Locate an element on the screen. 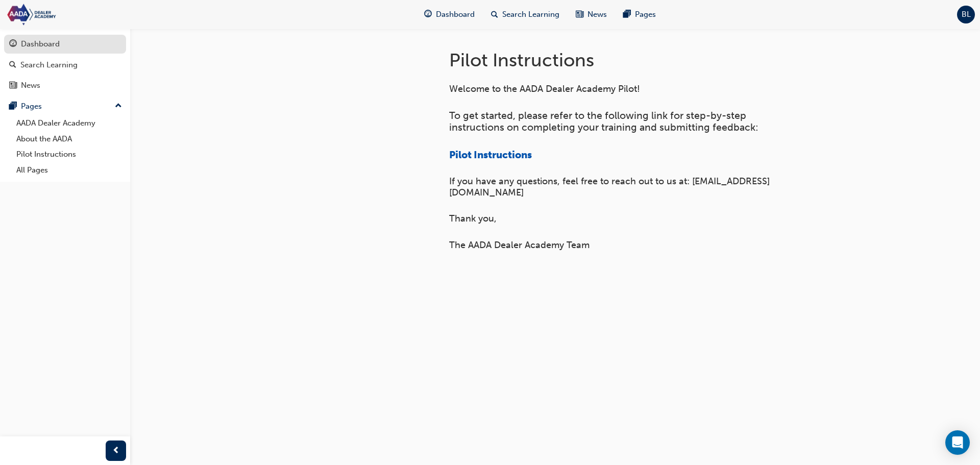 The image size is (980, 465). button: BL is located at coordinates (965, 15).